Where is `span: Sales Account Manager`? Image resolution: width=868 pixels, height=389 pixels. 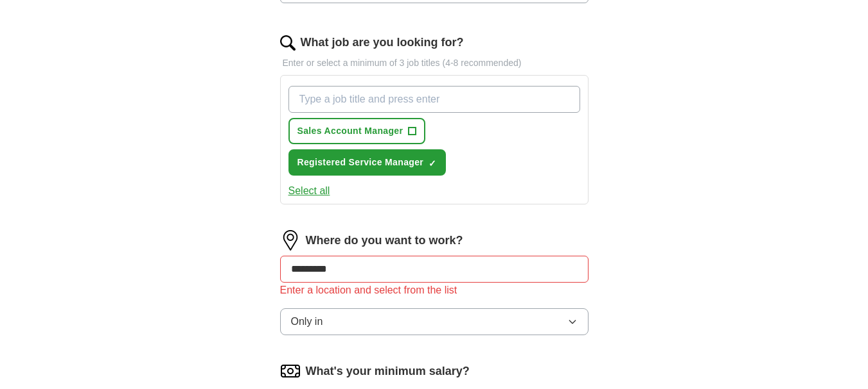
span: Sales Account Manager is located at coordinates (350, 131).